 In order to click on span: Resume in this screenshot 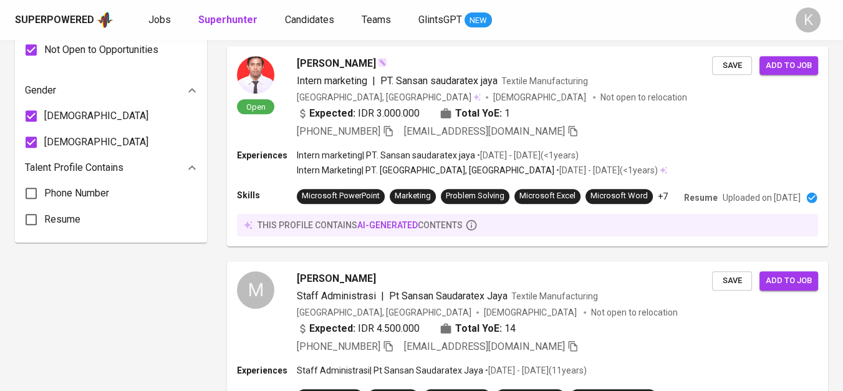, I will do `click(62, 219)`.